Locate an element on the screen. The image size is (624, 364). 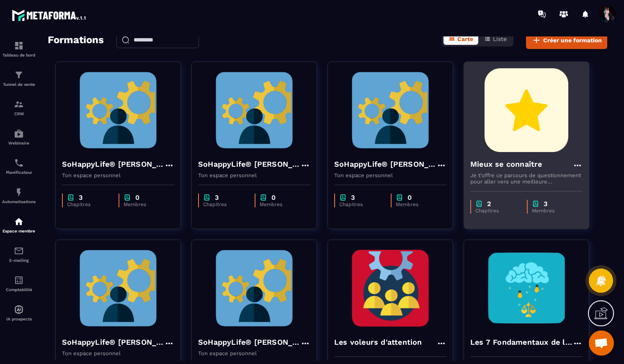
a: schedulerschedulerPlanificateur is located at coordinates (19, 166).